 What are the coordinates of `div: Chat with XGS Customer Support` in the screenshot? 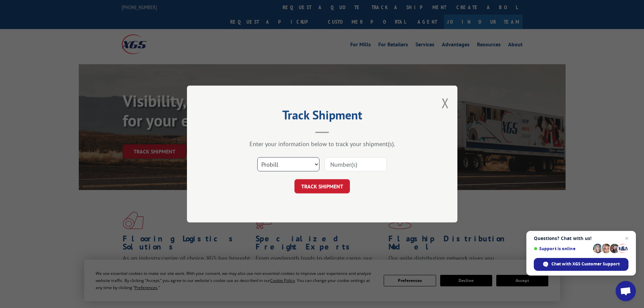 It's located at (581, 264).